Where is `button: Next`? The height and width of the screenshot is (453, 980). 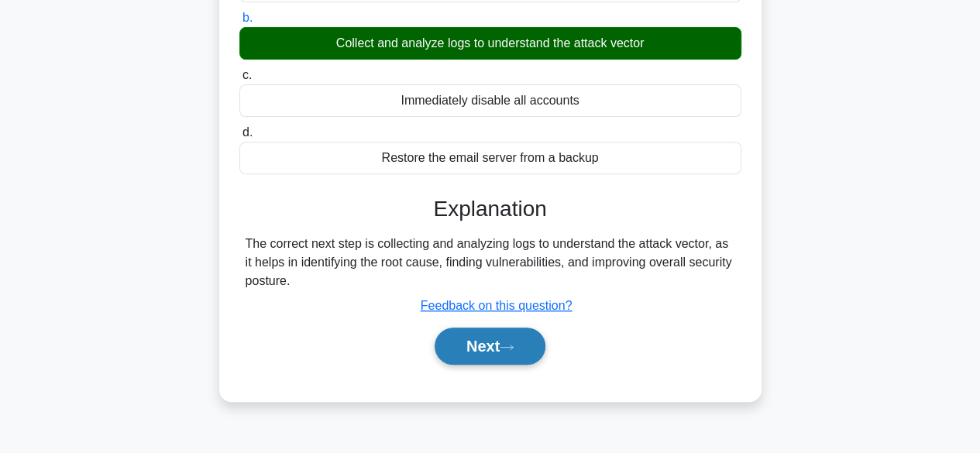
button: Next is located at coordinates (490, 346).